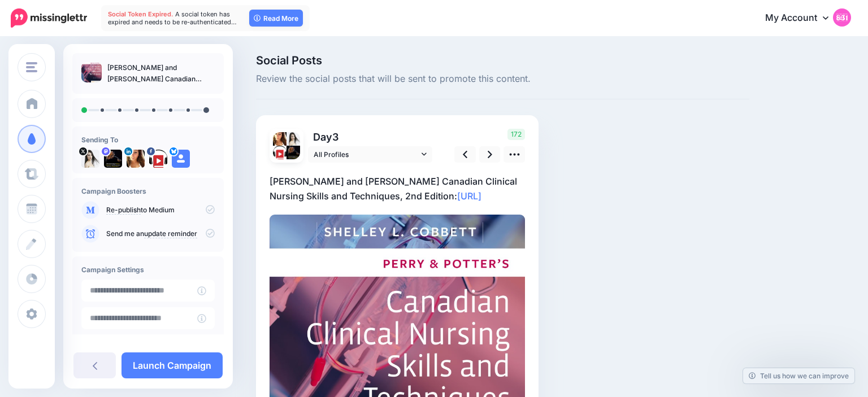  Describe the element at coordinates (502, 79) in the screenshot. I see `span: Review the social posts that will be sent to promote this content.` at that location.